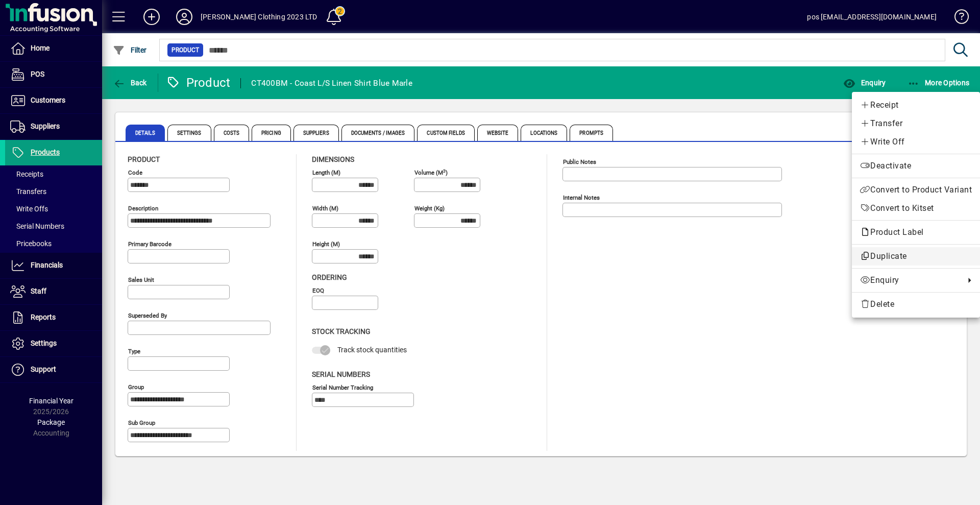 The height and width of the screenshot is (505, 980). Describe the element at coordinates (894, 232) in the screenshot. I see `span: Product Label` at that location.